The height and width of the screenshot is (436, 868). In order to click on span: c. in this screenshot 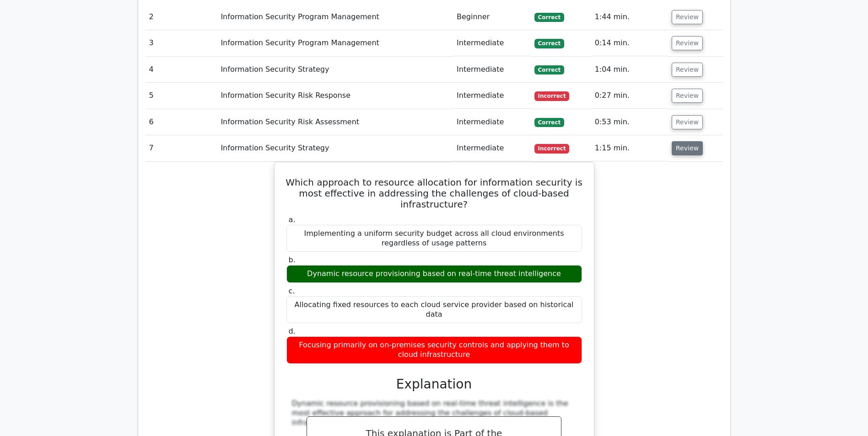, I will do `click(292, 291)`.